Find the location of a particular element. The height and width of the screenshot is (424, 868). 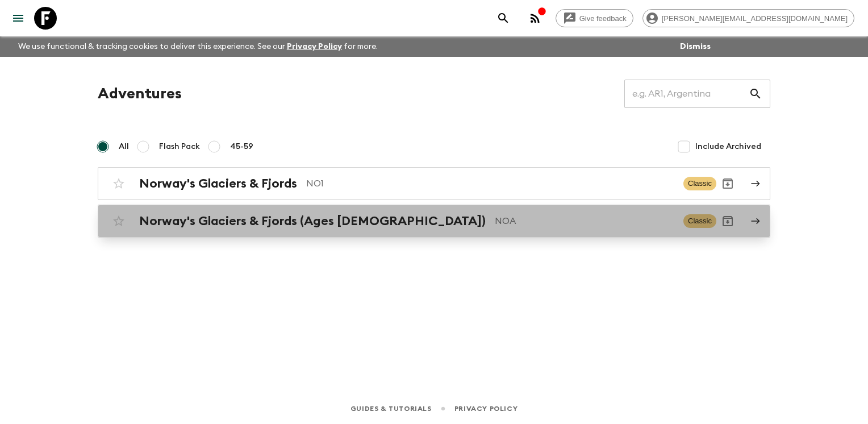

span: Include Archived is located at coordinates (729, 146).